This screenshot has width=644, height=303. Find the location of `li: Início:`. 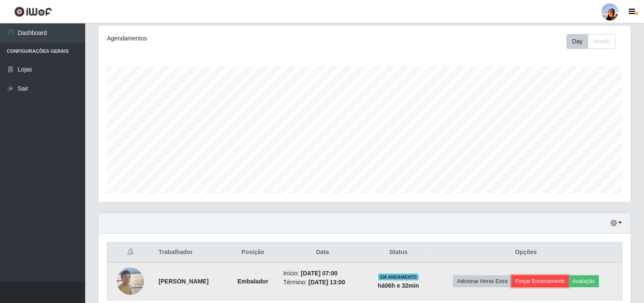

li: Início: is located at coordinates (323, 273).